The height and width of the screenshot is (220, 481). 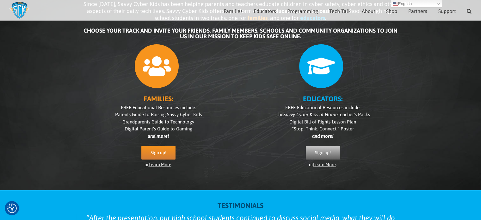 I want to click on span: Digital Parent’s Guide to Gaming, so click(x=158, y=128).